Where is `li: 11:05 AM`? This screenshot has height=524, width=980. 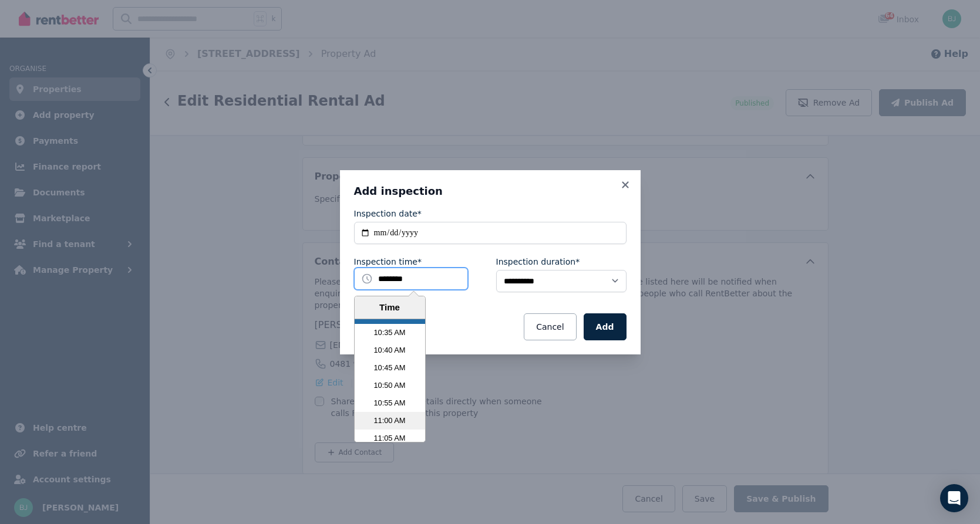 li: 11:05 AM is located at coordinates (389, 438).